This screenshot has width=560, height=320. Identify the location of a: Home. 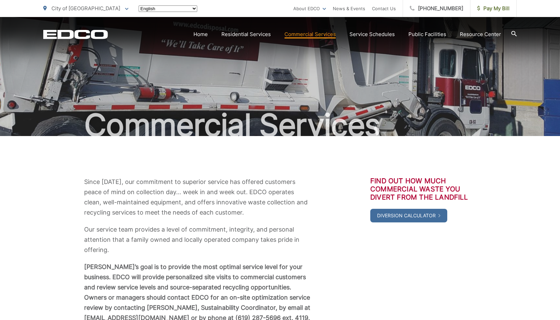
(201, 34).